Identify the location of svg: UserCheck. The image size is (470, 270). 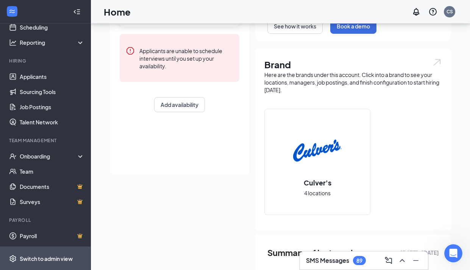
(13, 156).